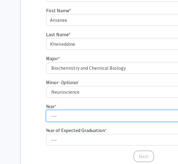 Image resolution: width=178 pixels, height=164 pixels. What do you see at coordinates (68, 82) in the screenshot?
I see `i: - Optional` at bounding box center [68, 82].